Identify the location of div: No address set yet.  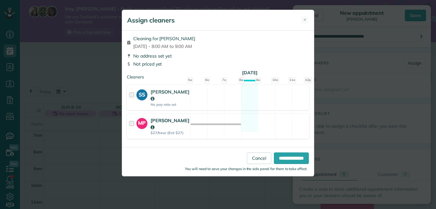
(218, 56).